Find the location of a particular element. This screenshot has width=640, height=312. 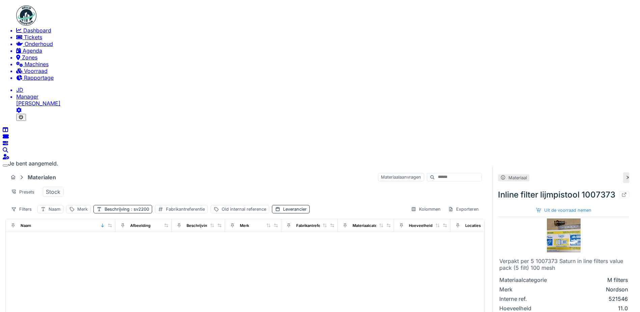

div: Afbeelding is located at coordinates (140, 225).